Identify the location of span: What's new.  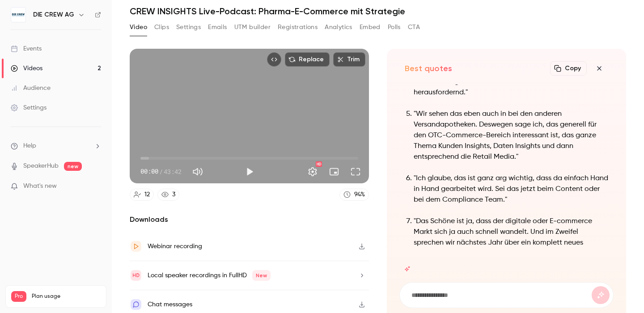
(40, 186).